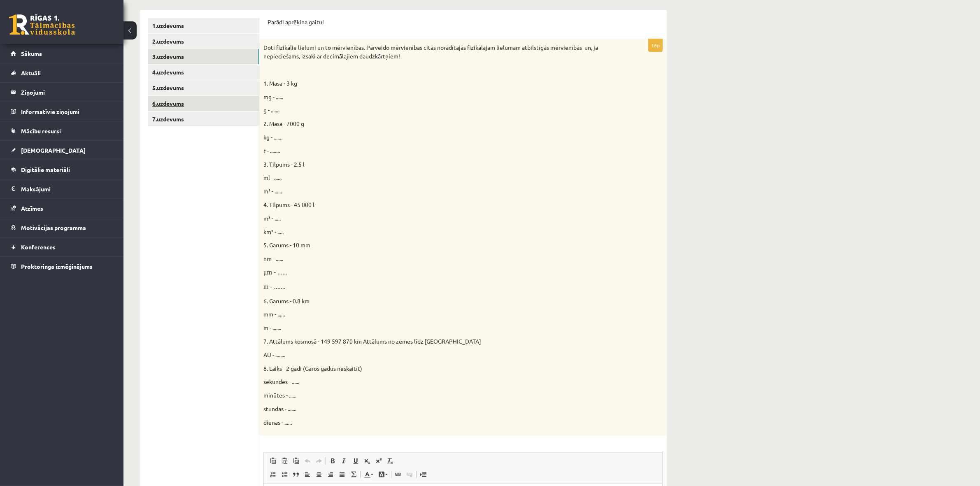 Image resolution: width=980 pixels, height=486 pixels. Describe the element at coordinates (342, 475) in the screenshot. I see `a: По ширине` at that location.